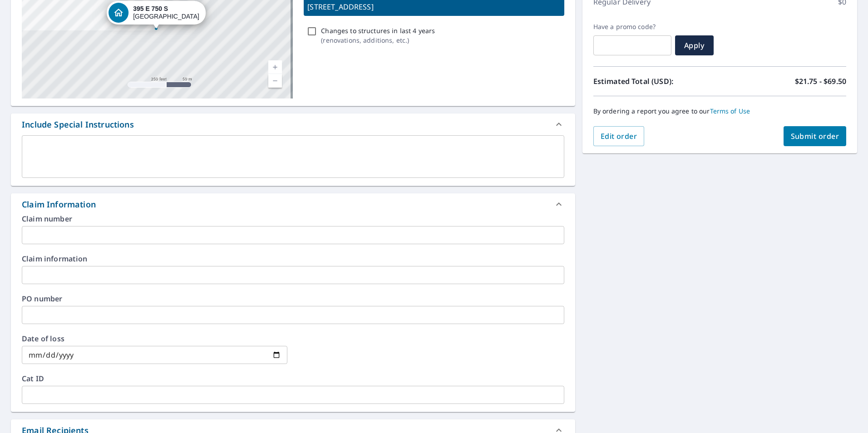 This screenshot has width=868, height=433. I want to click on button: Apply, so click(694, 45).